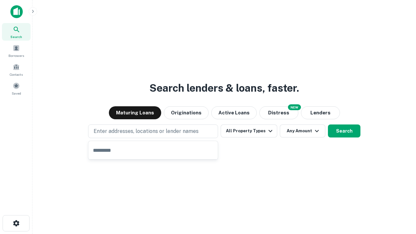  Describe the element at coordinates (153, 131) in the screenshot. I see `button: Enter addresses, locations or lender names` at that location.